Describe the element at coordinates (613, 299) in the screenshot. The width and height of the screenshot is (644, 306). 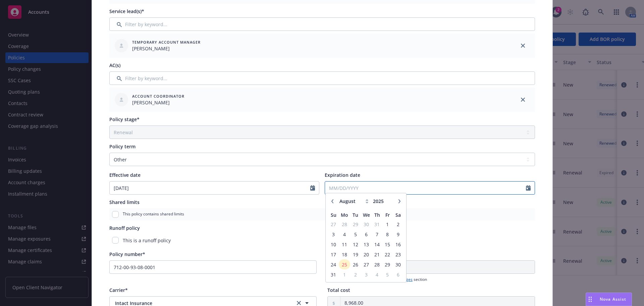
I see `span: Nova Assist` at that location.